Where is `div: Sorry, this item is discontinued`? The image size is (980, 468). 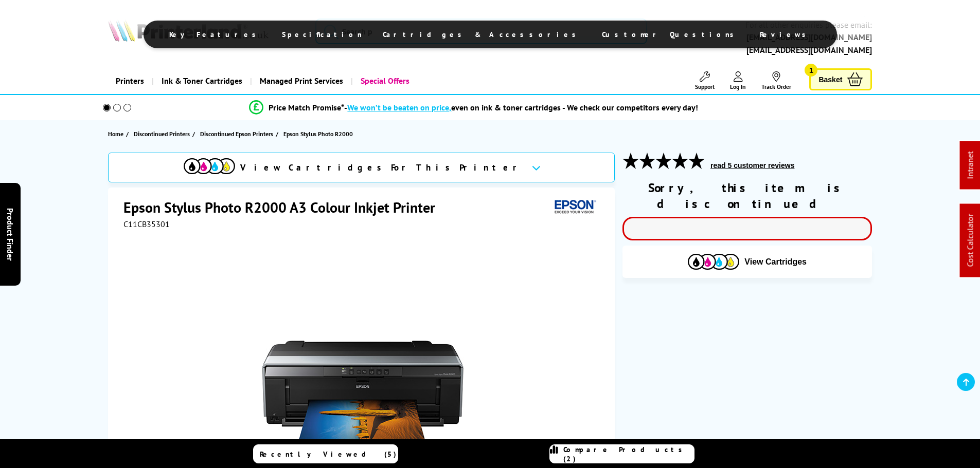
div: Sorry, this item is discontinued is located at coordinates (747, 196).